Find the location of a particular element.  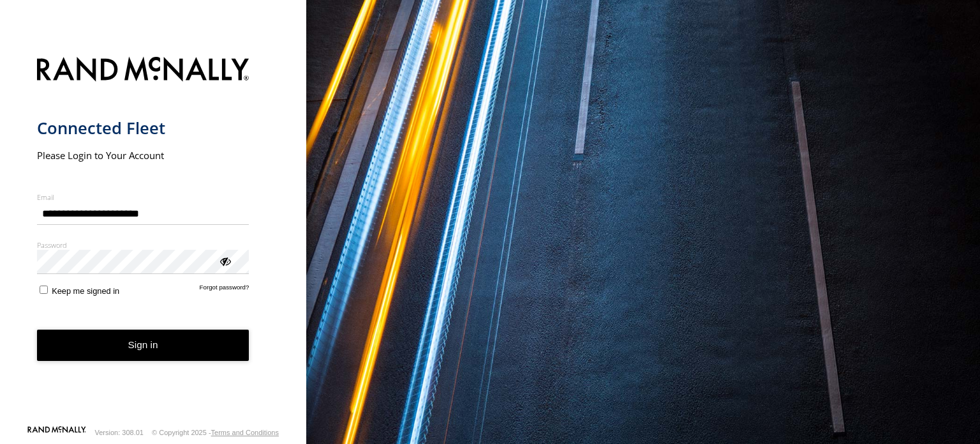

div: ViewPassword is located at coordinates (224, 261).